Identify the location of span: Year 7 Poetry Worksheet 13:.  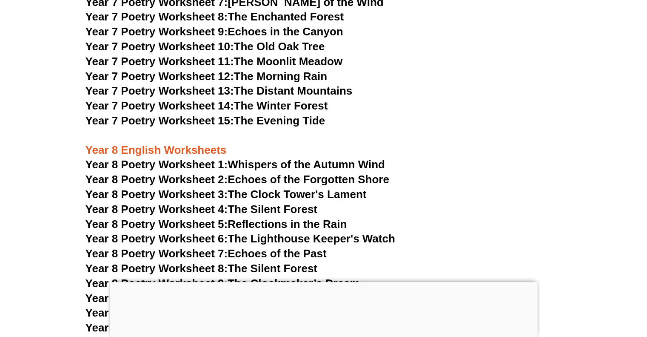
(160, 91).